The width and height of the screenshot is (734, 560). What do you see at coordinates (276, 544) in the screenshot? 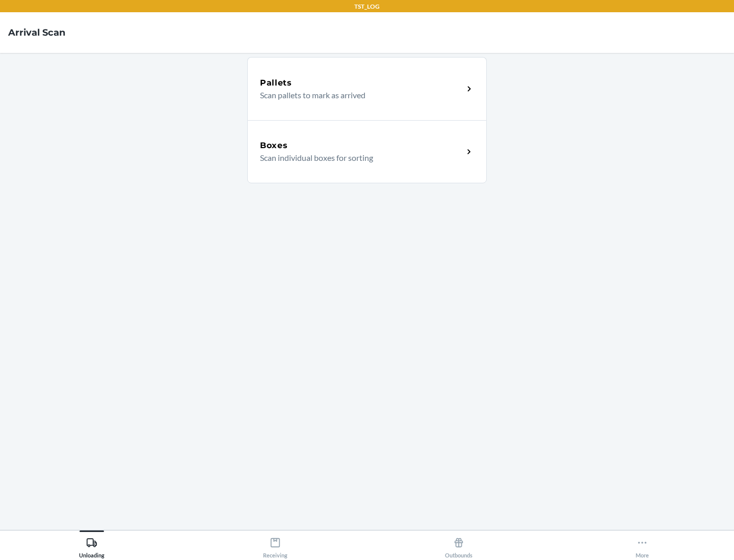
I see `button: Receiving` at bounding box center [276, 544].